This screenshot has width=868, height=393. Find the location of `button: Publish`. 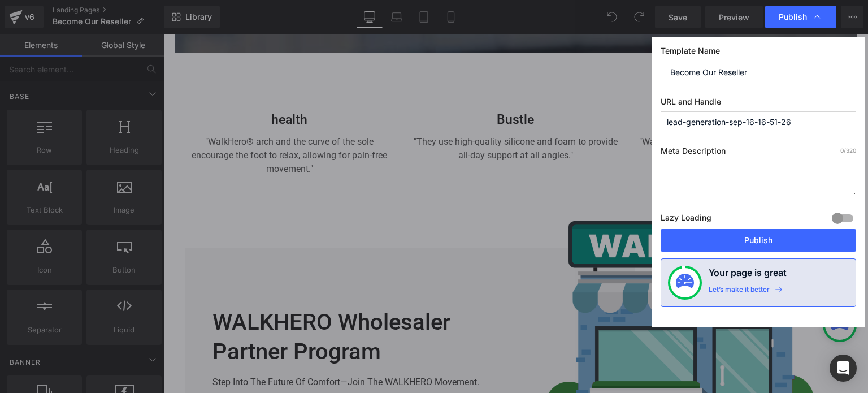

button: Publish is located at coordinates (758, 240).